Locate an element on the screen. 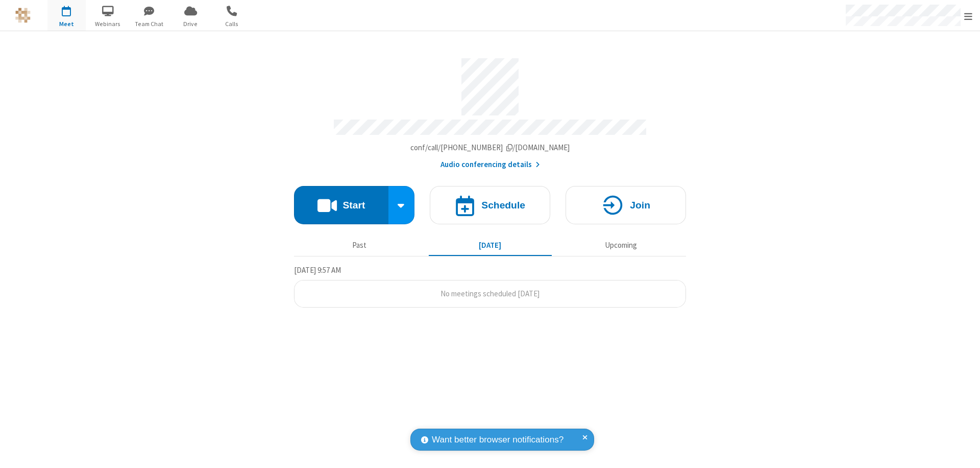 The width and height of the screenshot is (980, 468). button: Schedule is located at coordinates (490, 205).